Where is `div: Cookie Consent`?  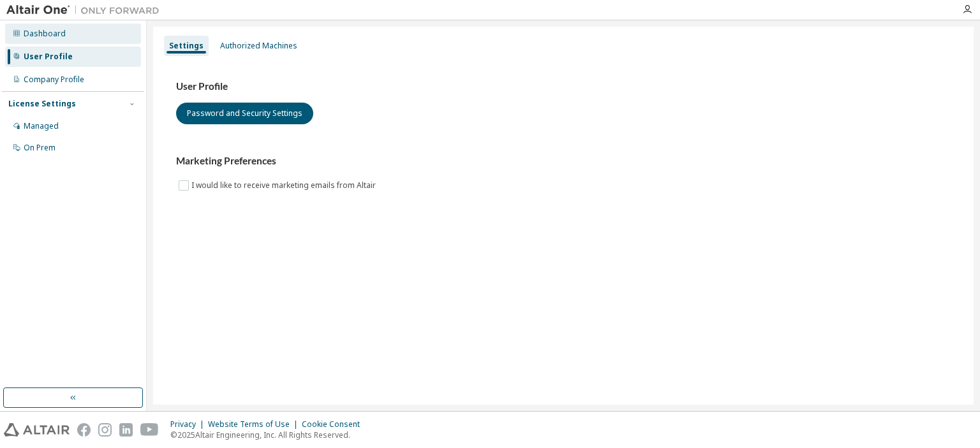 div: Cookie Consent is located at coordinates (334, 425).